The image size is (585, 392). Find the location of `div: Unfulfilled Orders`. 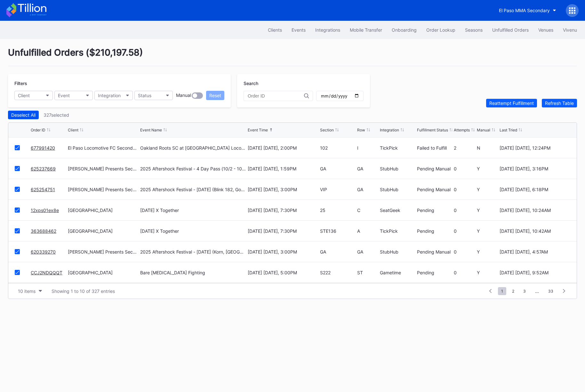

div: Unfulfilled Orders is located at coordinates (510, 30).